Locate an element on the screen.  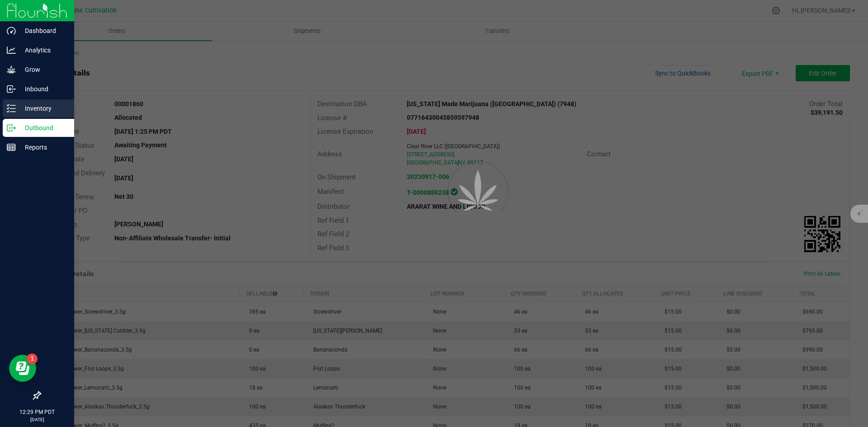
p: Inbound is located at coordinates (43, 89).